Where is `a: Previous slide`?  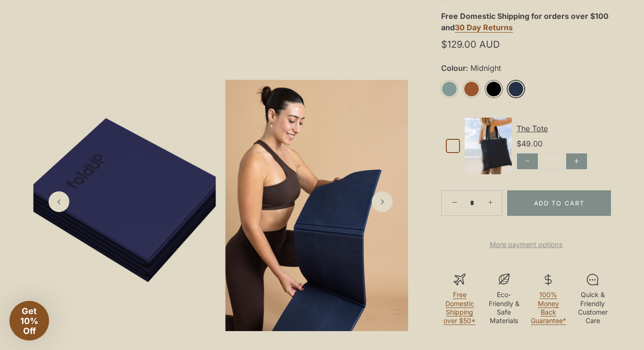
a: Previous slide is located at coordinates (59, 202).